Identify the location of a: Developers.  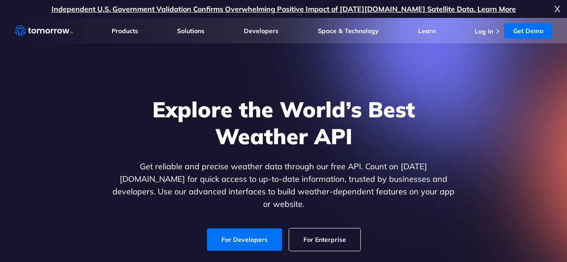
(261, 31).